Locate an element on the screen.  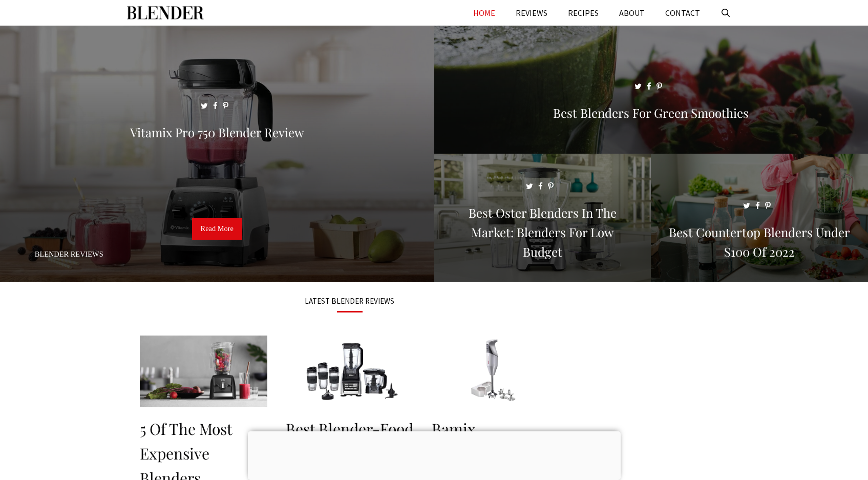
img: Bamix Gastro Pro-2 G200 Hand Blender Review is located at coordinates (495, 371).